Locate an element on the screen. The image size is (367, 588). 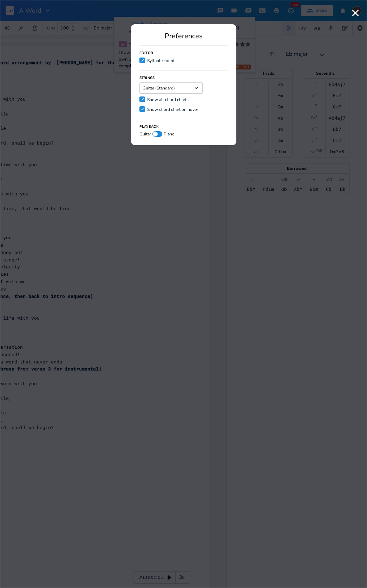
span: Guitar is located at coordinates (145, 134).